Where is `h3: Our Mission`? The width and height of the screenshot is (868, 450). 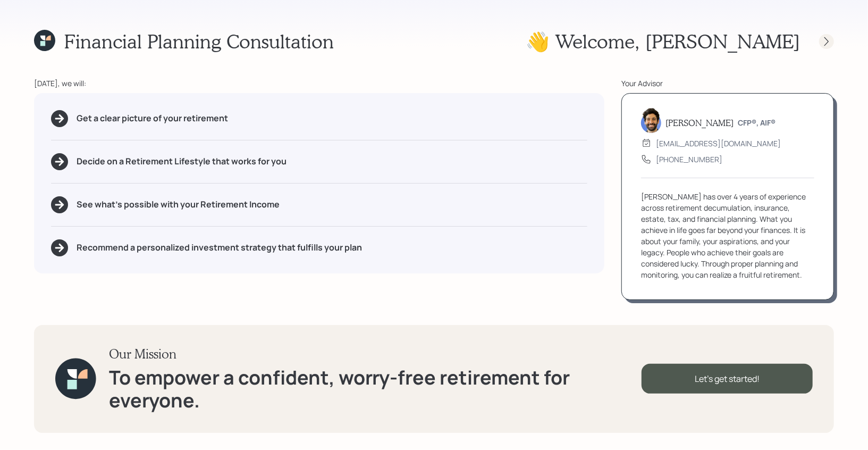 h3: Our Mission is located at coordinates (375, 353).